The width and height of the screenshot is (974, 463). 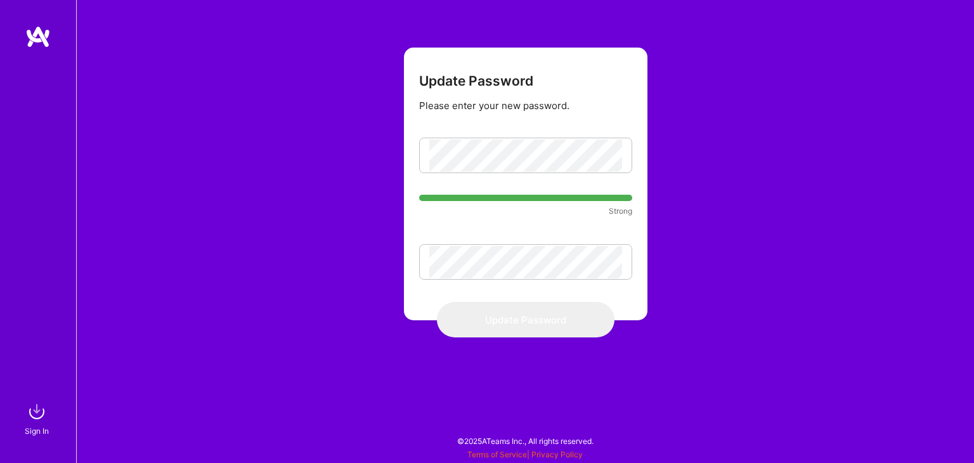 What do you see at coordinates (525, 441) in the screenshot?
I see `div: © 2025 ATeams Inc., All rights reserved.` at bounding box center [525, 441].